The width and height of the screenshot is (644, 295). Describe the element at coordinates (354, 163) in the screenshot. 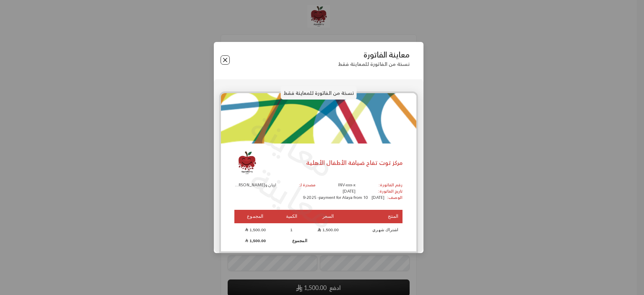

I see `p: مركز توت تفاح ضيافة الأطفال الأهلية` at that location.